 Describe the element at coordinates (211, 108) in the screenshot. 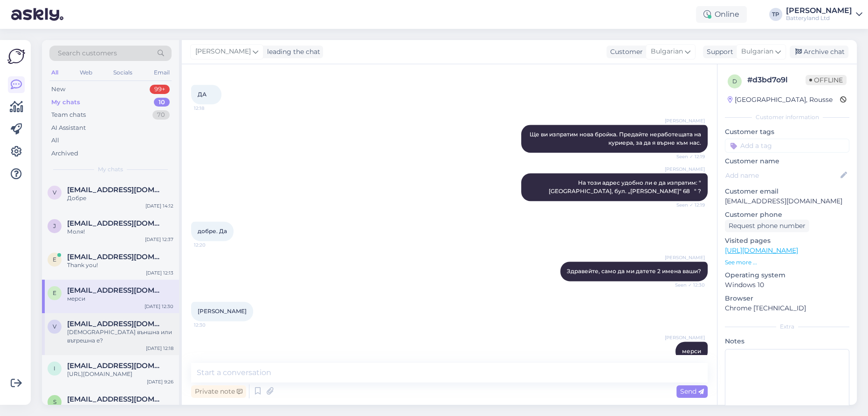

I see `span: 12:18` at that location.